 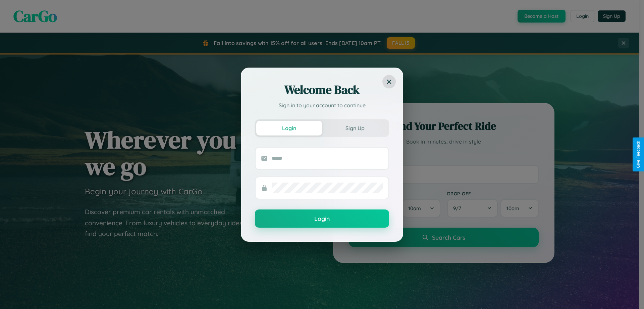 I want to click on p: Sign in to your account to continue, so click(x=322, y=105).